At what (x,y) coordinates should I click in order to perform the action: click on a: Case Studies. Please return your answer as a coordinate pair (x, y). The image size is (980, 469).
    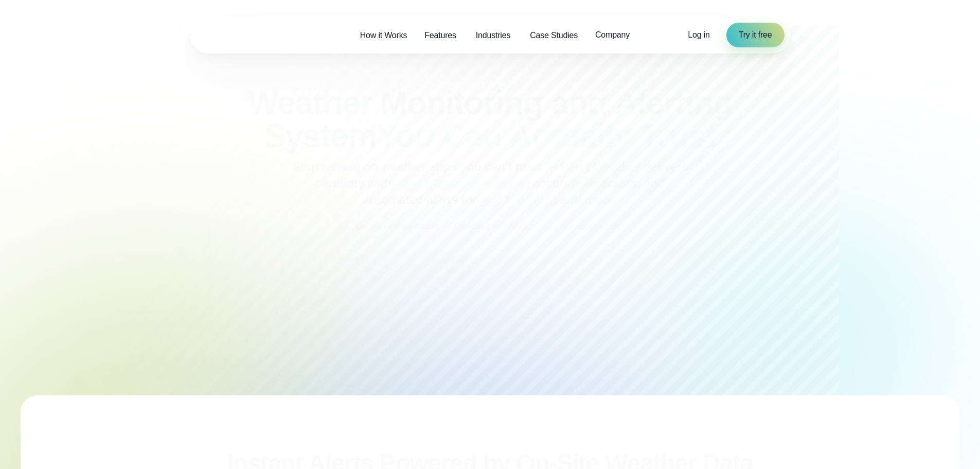
    Looking at the image, I should click on (554, 35).